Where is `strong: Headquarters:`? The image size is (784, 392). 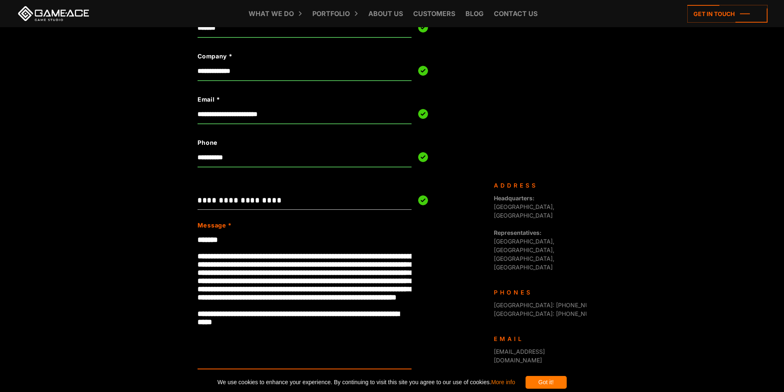
strong: Headquarters: is located at coordinates (514, 198).